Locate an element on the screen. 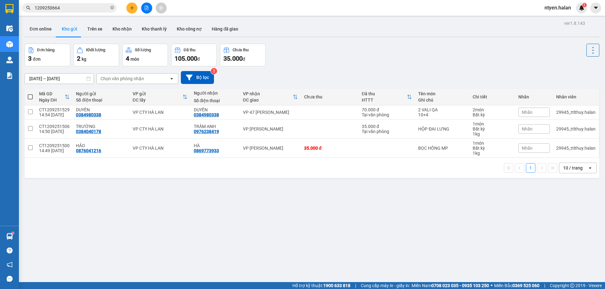  div: 0869773933 is located at coordinates (206, 151).